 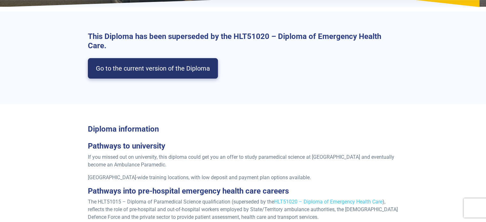 I want to click on h3: Diploma information, so click(x=243, y=129).